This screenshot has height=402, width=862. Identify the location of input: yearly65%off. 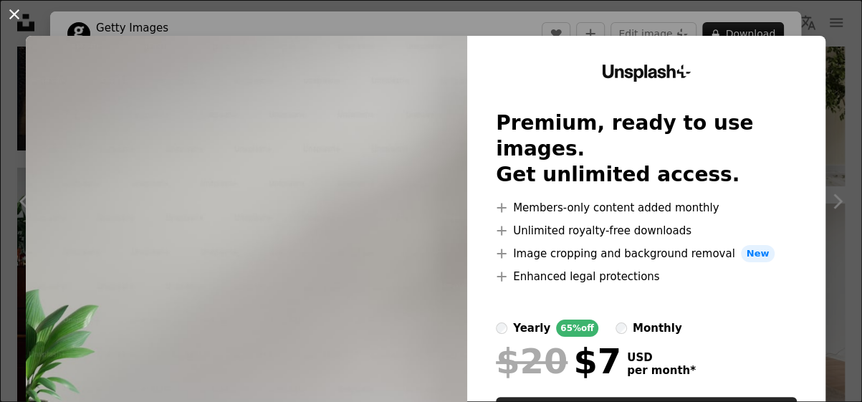
(502, 328).